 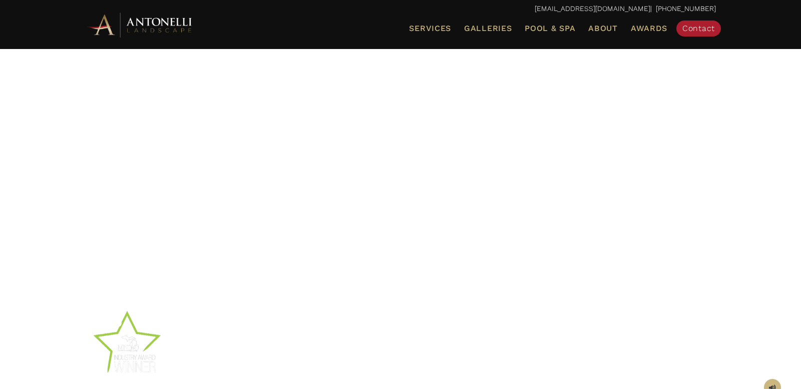 I want to click on img: ANTONELLI_MNLA_ AWARD_BADGE-4, so click(x=127, y=343).